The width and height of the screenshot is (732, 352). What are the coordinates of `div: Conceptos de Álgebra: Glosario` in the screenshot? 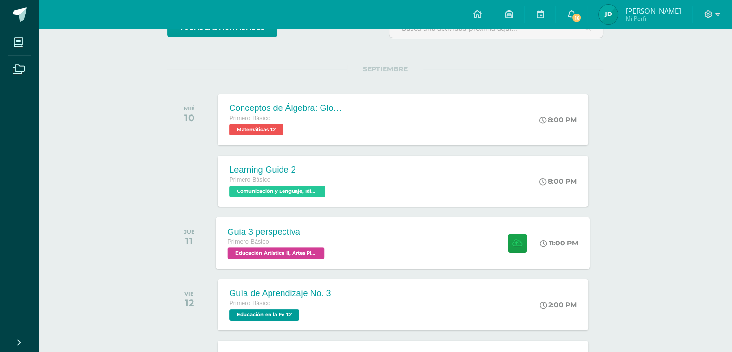 It's located at (287, 108).